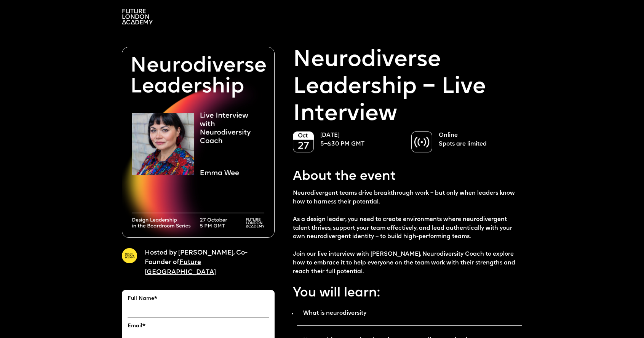 The width and height of the screenshot is (644, 338). I want to click on label: Email, so click(198, 326).